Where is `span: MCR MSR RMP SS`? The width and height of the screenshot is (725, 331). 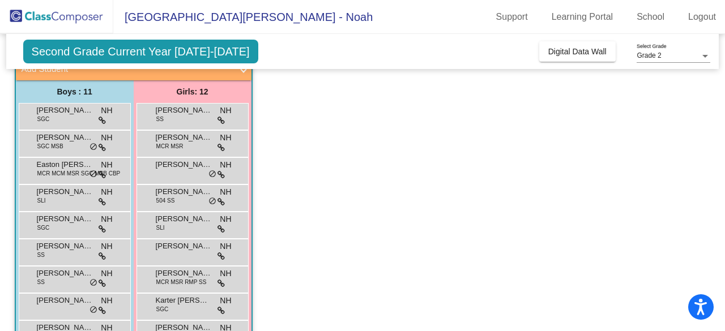
span: MCR MSR RMP SS is located at coordinates (181, 282).